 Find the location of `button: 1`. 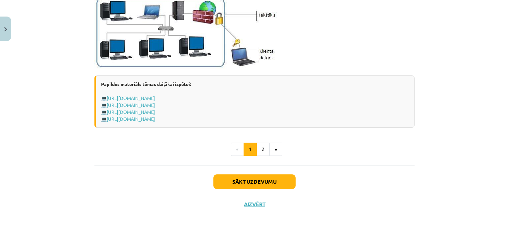

button: 1 is located at coordinates (250, 149).